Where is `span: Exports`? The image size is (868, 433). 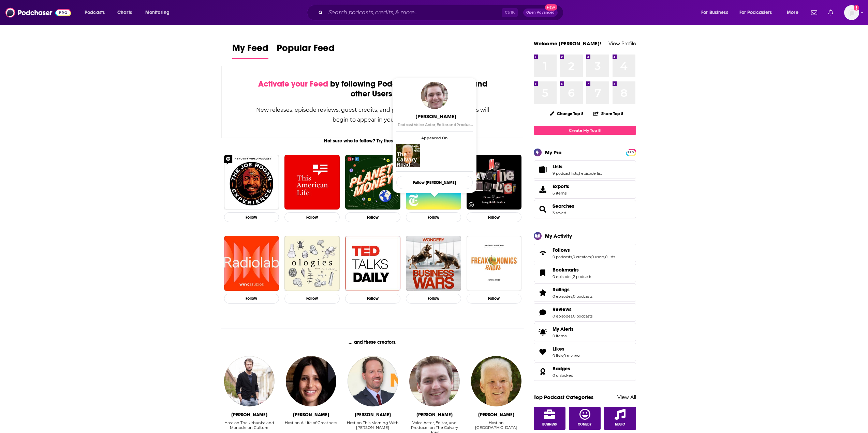
span: Exports is located at coordinates (560, 187).